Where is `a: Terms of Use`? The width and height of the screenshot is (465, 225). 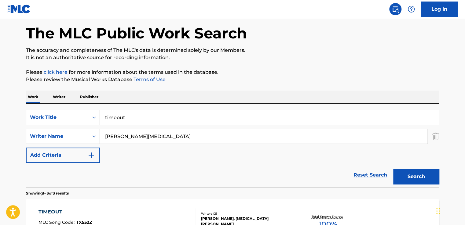
a: Terms of Use is located at coordinates (149, 79).